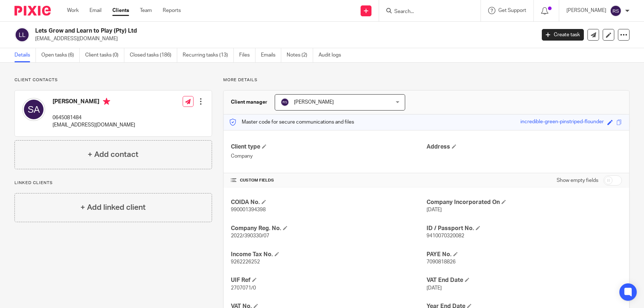  What do you see at coordinates (329, 147) in the screenshot?
I see `h4: Client type` at bounding box center [329, 147].